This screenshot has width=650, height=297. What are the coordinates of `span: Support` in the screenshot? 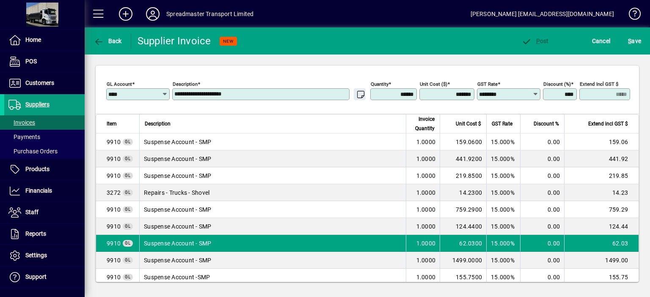 It's located at (36, 277).